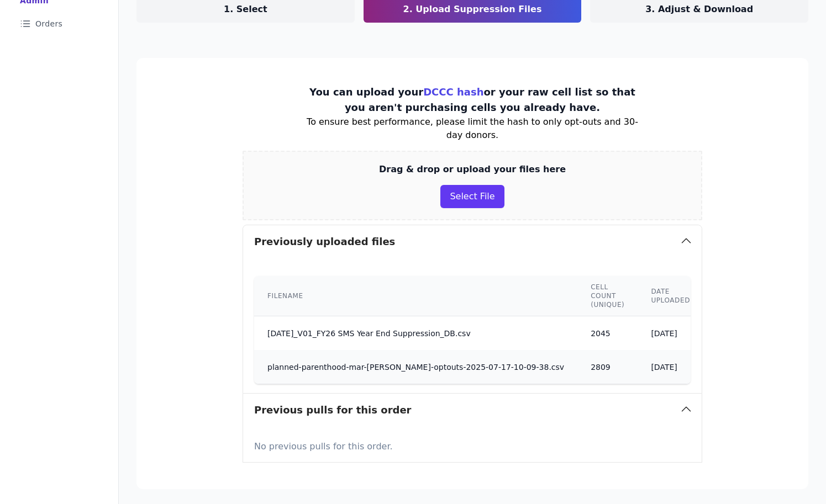  I want to click on td: 2809, so click(607, 367).